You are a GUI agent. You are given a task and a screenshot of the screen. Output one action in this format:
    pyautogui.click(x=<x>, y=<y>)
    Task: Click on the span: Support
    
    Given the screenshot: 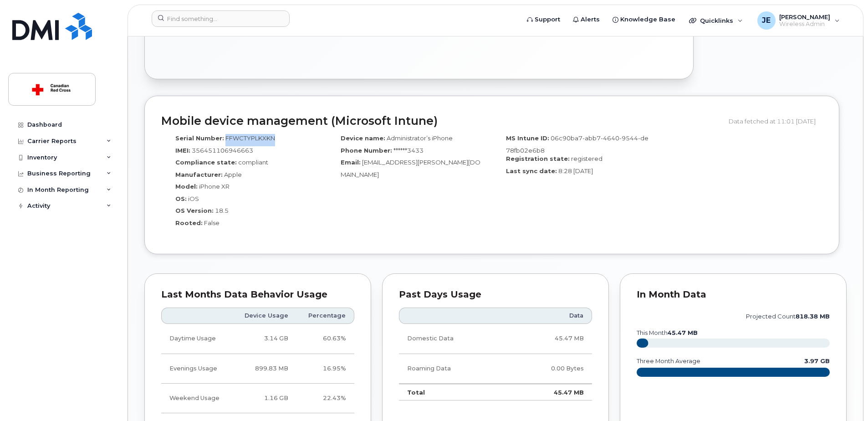 What is the action you would take?
    pyautogui.click(x=547, y=19)
    